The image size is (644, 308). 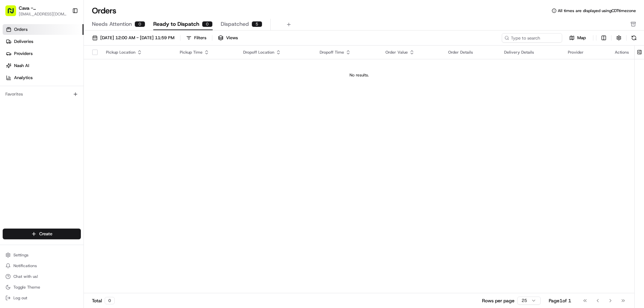 What do you see at coordinates (112, 25) in the screenshot?
I see `span: Needs Attention` at bounding box center [112, 25].